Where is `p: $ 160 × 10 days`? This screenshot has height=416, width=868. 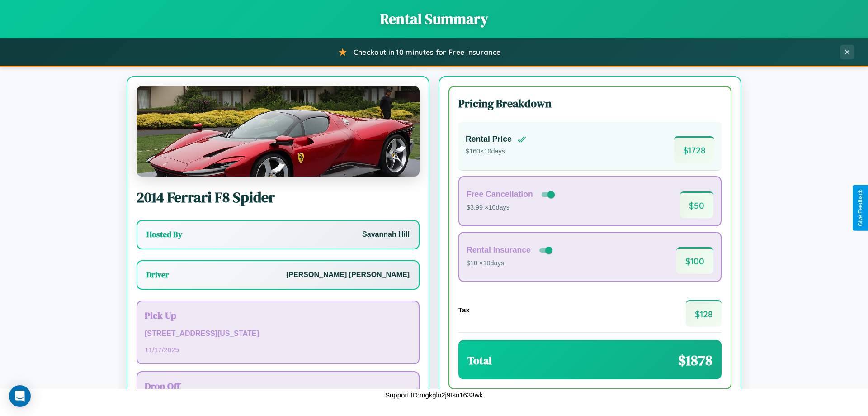 p: $ 160 × 10 days is located at coordinates (496, 151).